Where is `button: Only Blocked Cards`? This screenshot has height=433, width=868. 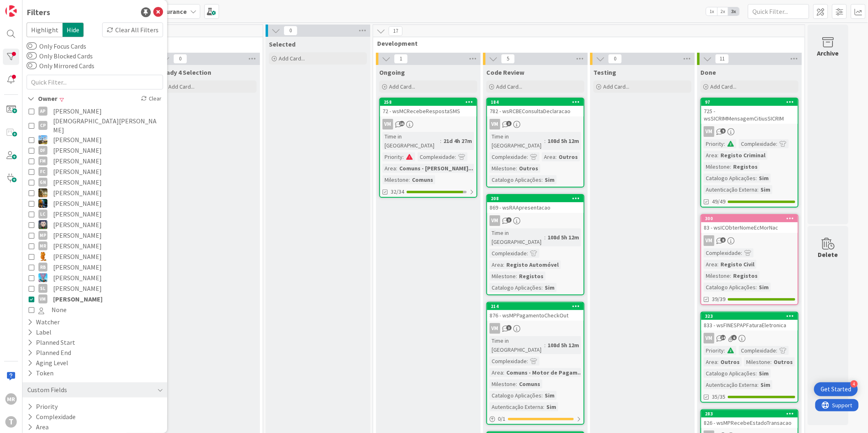
button: Only Blocked Cards is located at coordinates (32, 56).